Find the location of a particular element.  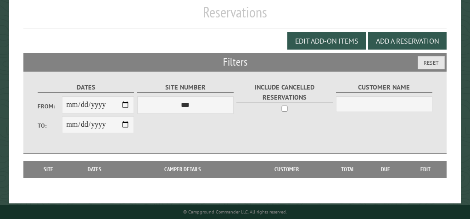

th: Camper Details is located at coordinates (183, 170).